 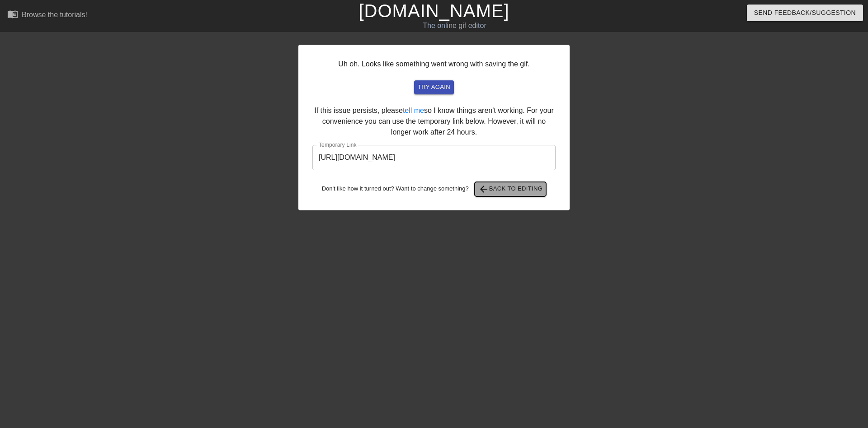 I want to click on a: Browse the tutorials!, so click(x=47, y=15).